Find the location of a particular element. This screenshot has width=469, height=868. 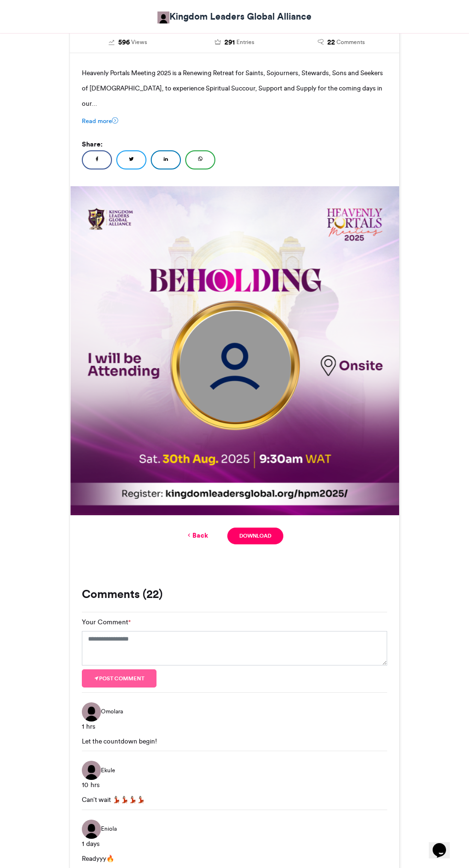

span: Ekule is located at coordinates (108, 770).